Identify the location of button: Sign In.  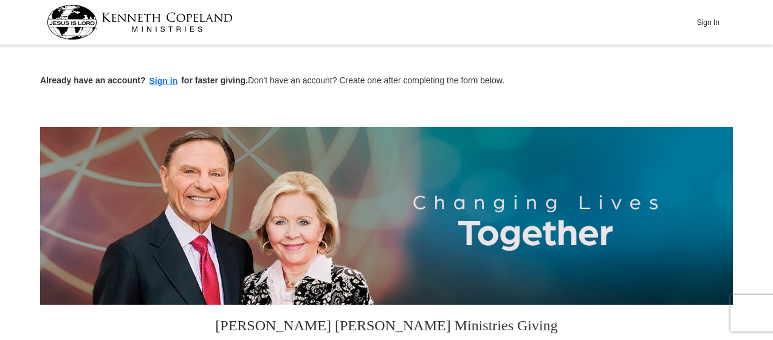
(708, 22).